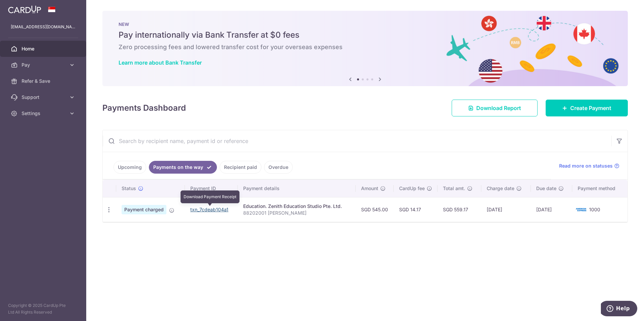 The height and width of the screenshot is (321, 644). I want to click on span: Total amt., so click(454, 189).